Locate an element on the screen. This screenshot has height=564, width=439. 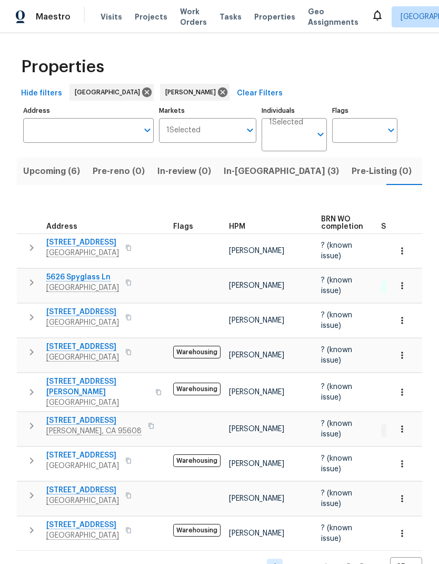
span: 1 Accepted is located at coordinates (405, 430).